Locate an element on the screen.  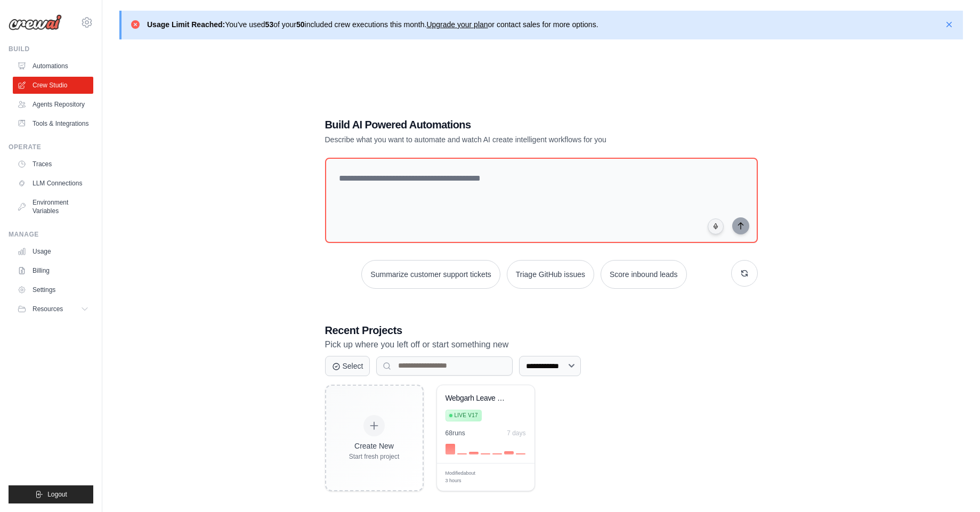
a: Environment Variables is located at coordinates (53, 207).